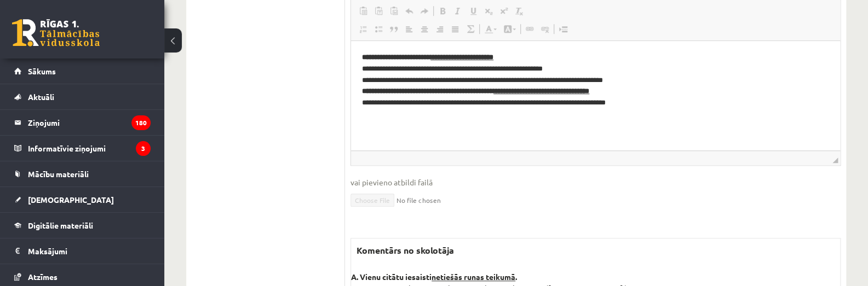 The width and height of the screenshot is (868, 286). Describe the element at coordinates (405, 250) in the screenshot. I see `label: Komentārs no skolotāja` at that location.